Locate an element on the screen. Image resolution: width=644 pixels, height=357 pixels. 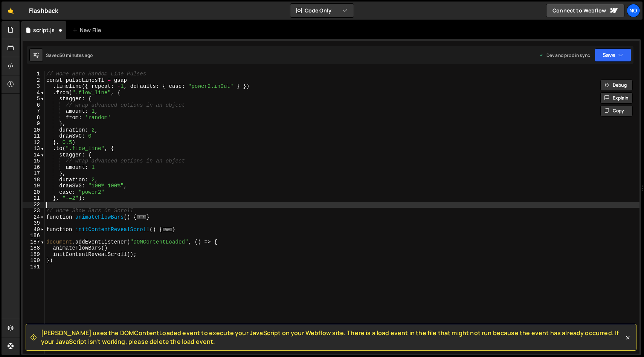
button: Copy is located at coordinates (617, 111).